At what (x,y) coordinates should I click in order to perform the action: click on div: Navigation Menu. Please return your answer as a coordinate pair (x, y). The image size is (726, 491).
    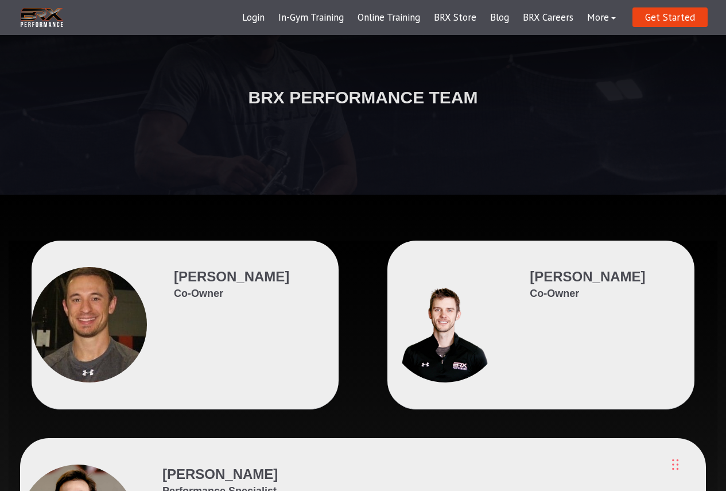
    Looking at the image, I should click on (429, 18).